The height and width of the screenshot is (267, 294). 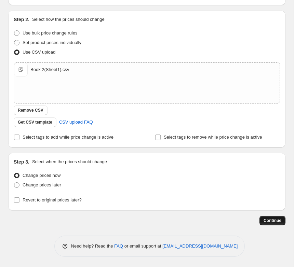 What do you see at coordinates (35, 122) in the screenshot?
I see `span: Get CSV template` at bounding box center [35, 122].